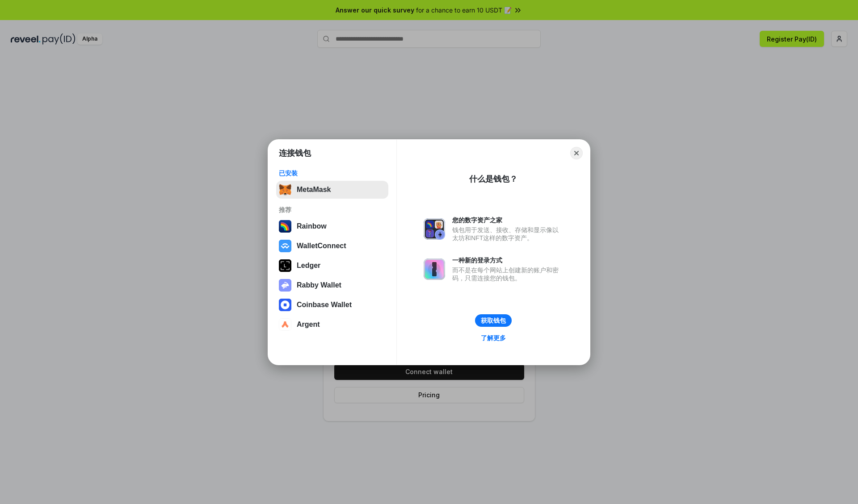  Describe the element at coordinates (285, 226) in the screenshot. I see `img: svg+xml,%3Csvg%20width%3D%22120%22%20height%3D%22120%22%20viewBox%3D%220%200%20120%20120%22%20fil...` at that location.